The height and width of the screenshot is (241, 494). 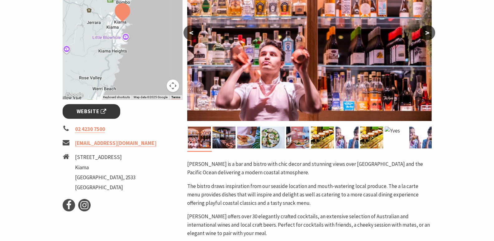 What do you see at coordinates (91, 111) in the screenshot?
I see `a: Website` at bounding box center [91, 111].